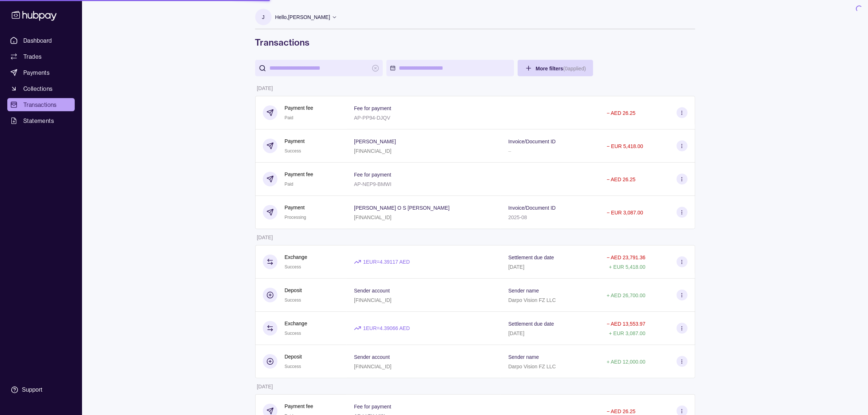  What do you see at coordinates (556, 68) in the screenshot?
I see `button: More filters(0applied)` at bounding box center [556, 68].